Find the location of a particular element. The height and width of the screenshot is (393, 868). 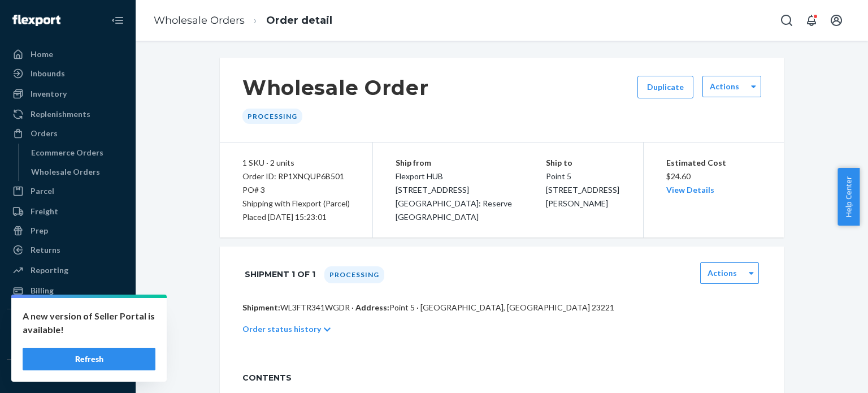

div: Prep is located at coordinates (39, 230).